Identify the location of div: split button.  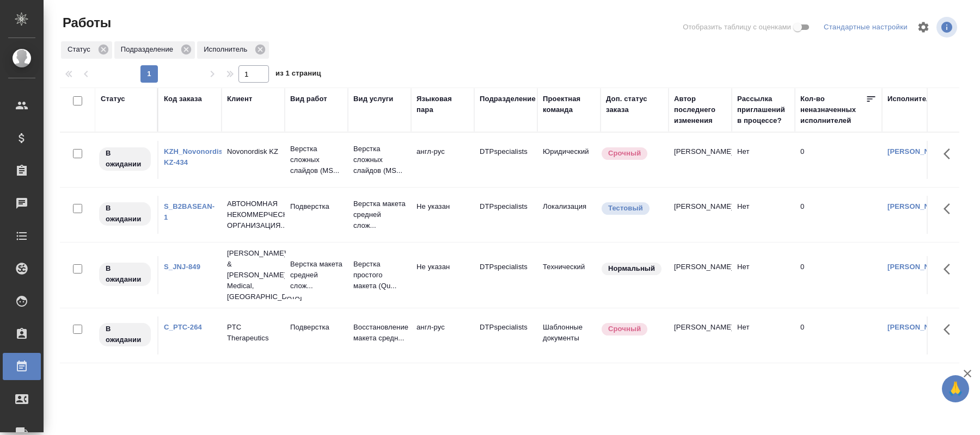
(866, 27).